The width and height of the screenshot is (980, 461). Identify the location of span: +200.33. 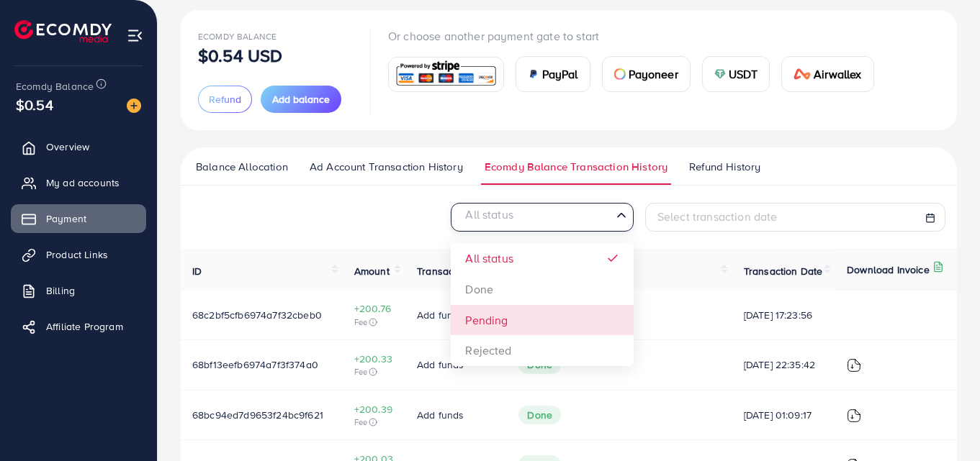
(374, 359).